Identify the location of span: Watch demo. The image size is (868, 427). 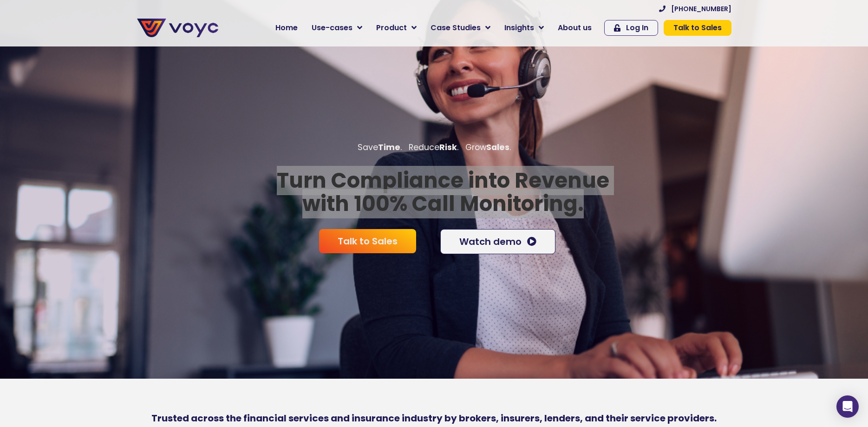
(490, 241).